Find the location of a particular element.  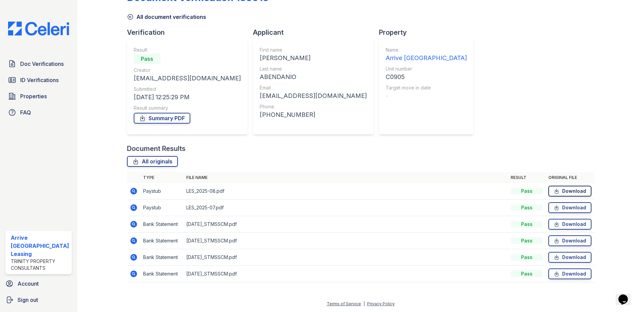

div: C0905 is located at coordinates (426, 77).